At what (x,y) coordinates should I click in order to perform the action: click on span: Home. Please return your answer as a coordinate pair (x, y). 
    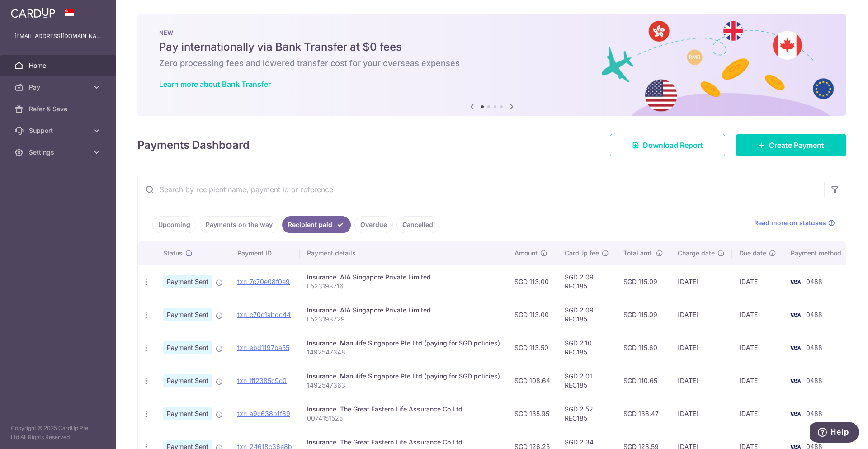
    Looking at the image, I should click on (59, 66).